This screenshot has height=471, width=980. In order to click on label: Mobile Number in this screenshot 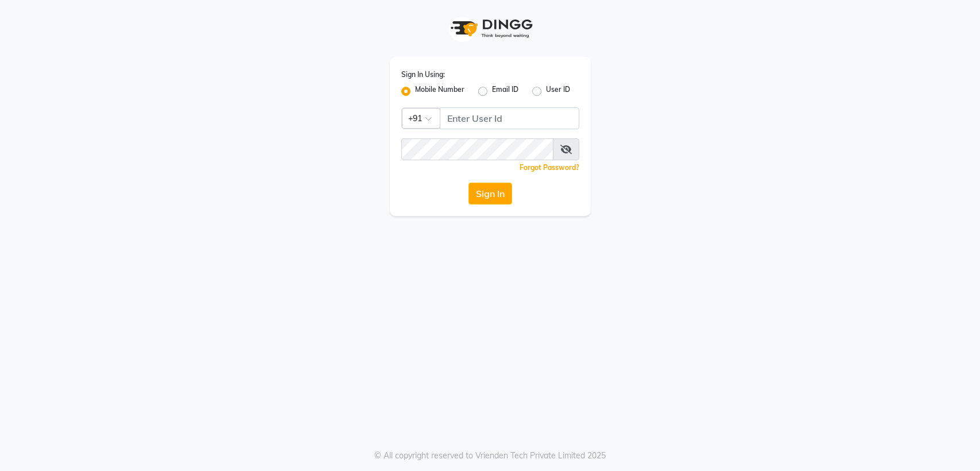, I will do `click(440, 91)`.